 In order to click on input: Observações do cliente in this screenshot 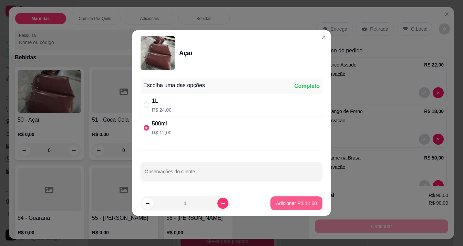, I will do `click(232, 174)`.